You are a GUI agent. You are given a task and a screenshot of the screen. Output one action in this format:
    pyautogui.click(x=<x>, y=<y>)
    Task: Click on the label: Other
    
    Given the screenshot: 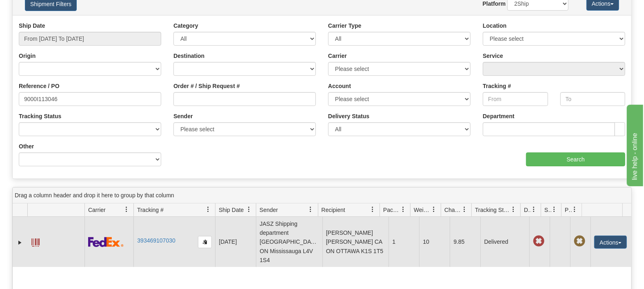 What is the action you would take?
    pyautogui.click(x=26, y=146)
    